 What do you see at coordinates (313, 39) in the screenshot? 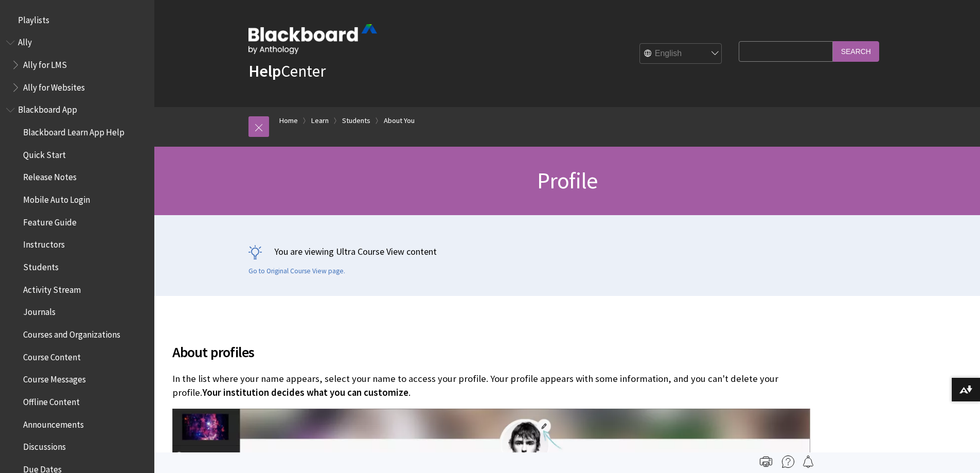
I see `img: Blackboard by Anthology` at bounding box center [313, 39].